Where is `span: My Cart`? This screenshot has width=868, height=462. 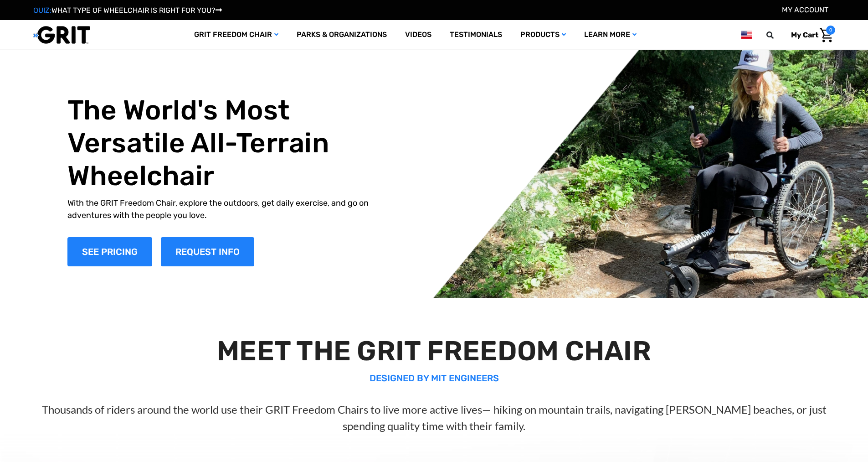
span: My Cart is located at coordinates (805, 34).